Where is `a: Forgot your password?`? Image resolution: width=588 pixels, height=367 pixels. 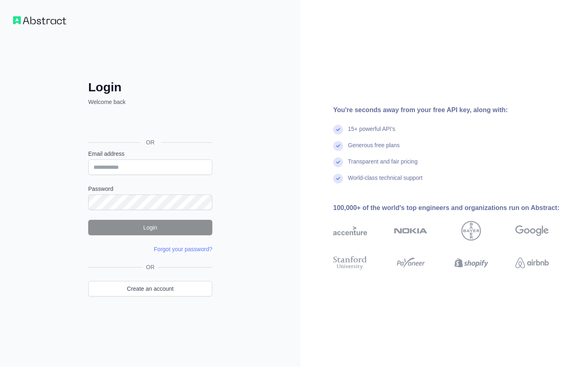
a: Forgot your password? is located at coordinates (183, 249).